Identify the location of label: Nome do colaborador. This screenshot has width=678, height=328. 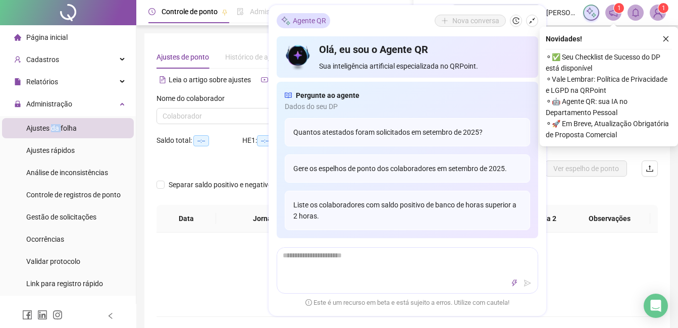
(194, 98).